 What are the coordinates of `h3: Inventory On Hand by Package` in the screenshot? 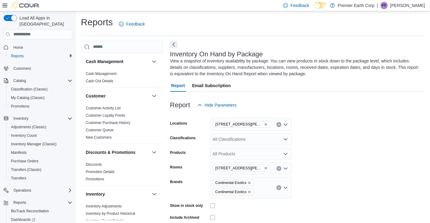 It's located at (216, 54).